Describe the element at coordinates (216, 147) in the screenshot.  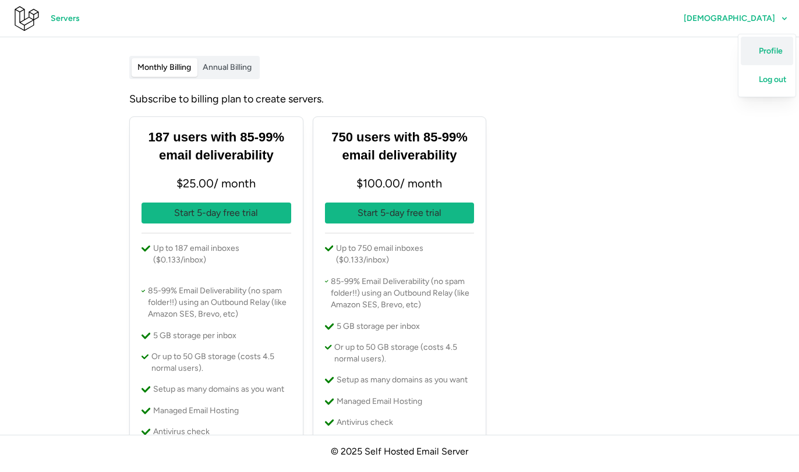
I see `h3: 187 users with 85-99% email deliverability` at that location.